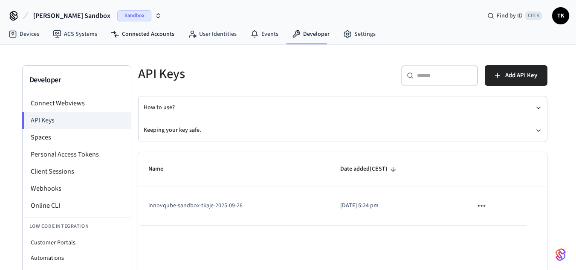 The image size is (576, 270). What do you see at coordinates (343, 130) in the screenshot?
I see `button: Keeping your key safe.` at bounding box center [343, 130].